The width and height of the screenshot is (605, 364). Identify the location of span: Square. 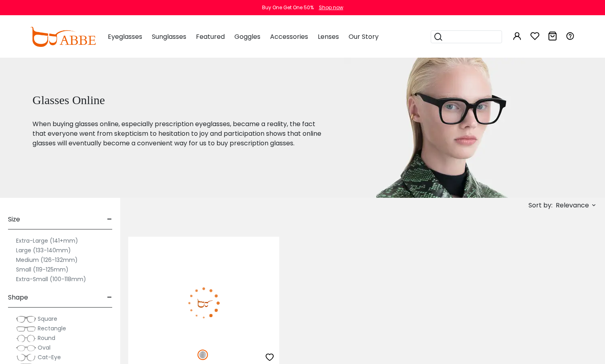
(47, 318).